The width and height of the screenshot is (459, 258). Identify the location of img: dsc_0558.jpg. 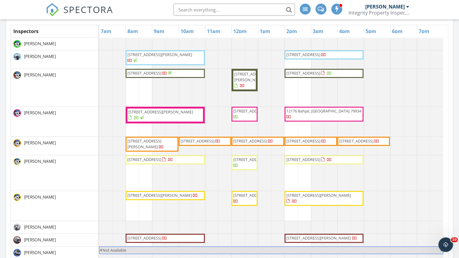
(17, 75).